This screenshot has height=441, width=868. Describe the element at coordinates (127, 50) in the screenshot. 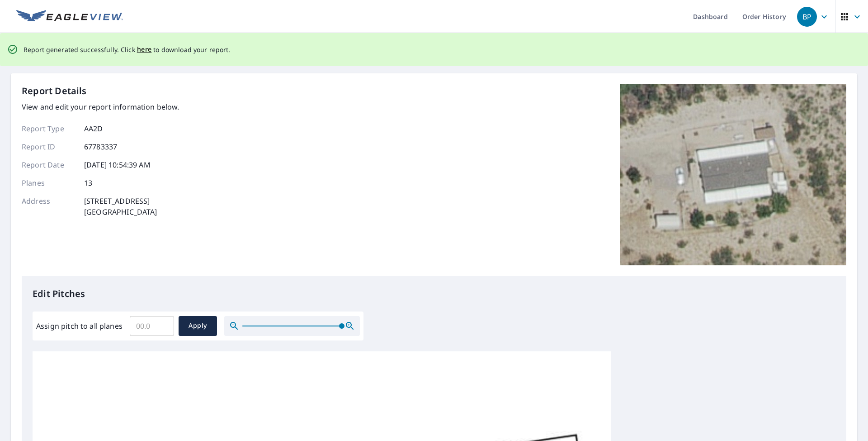

I see `p: Report generated successfully. Click to download your report.` at that location.